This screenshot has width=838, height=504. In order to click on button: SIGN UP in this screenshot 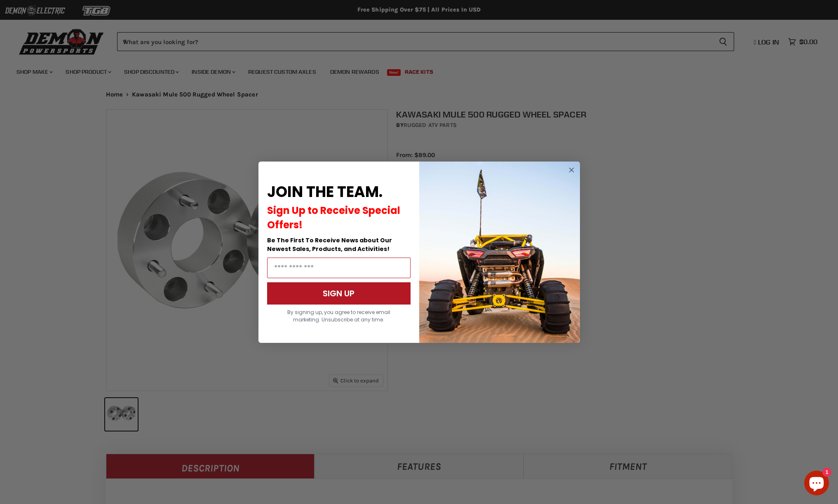, I will do `click(339, 294)`.